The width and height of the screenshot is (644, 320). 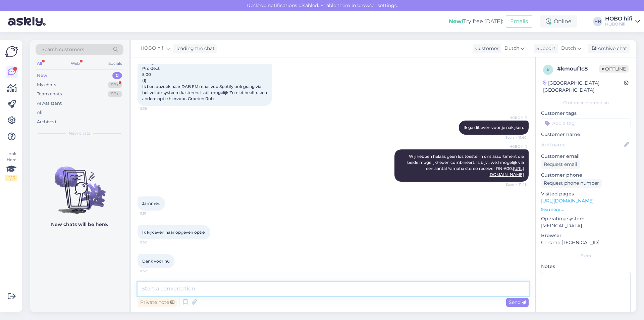 I want to click on div: Online, so click(x=559, y=22).